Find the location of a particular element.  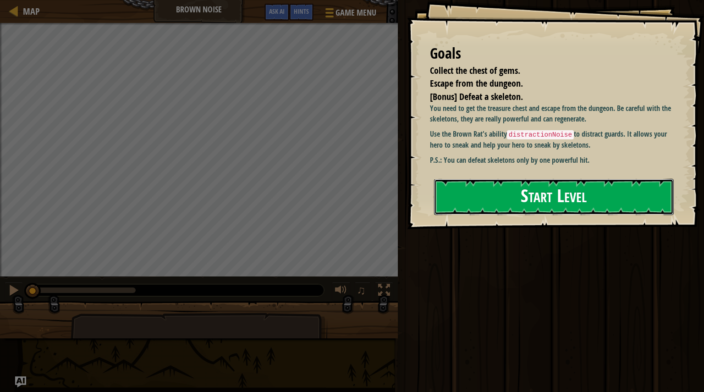

a: Map is located at coordinates (29, 11).